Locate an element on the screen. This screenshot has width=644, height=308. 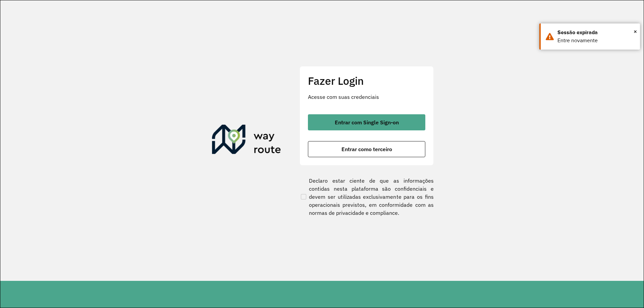
div: Entre novamente is located at coordinates (596, 40).